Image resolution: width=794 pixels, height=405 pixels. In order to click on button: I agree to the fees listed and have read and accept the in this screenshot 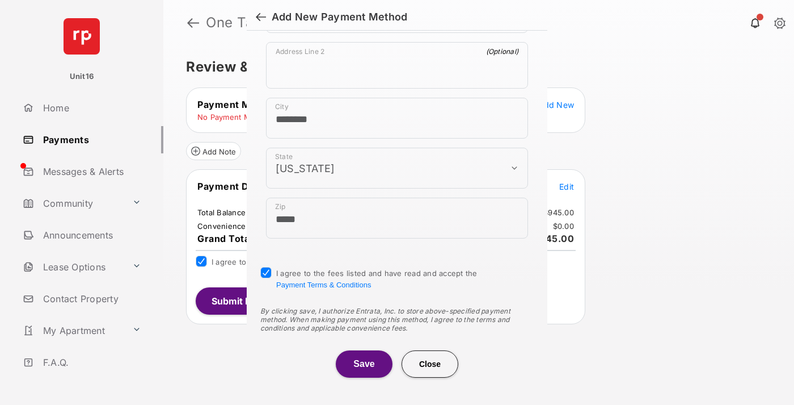, I will do `click(323, 284)`.